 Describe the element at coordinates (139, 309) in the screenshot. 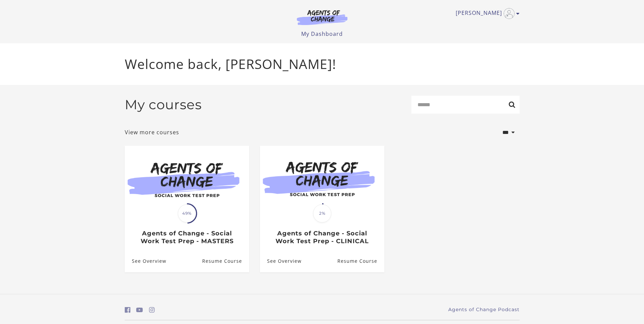

I see `i: https://www.youtube.com/c/AgentsofChangeTestPrepbyMeaganMitchell (Open in a new window)` at that location.